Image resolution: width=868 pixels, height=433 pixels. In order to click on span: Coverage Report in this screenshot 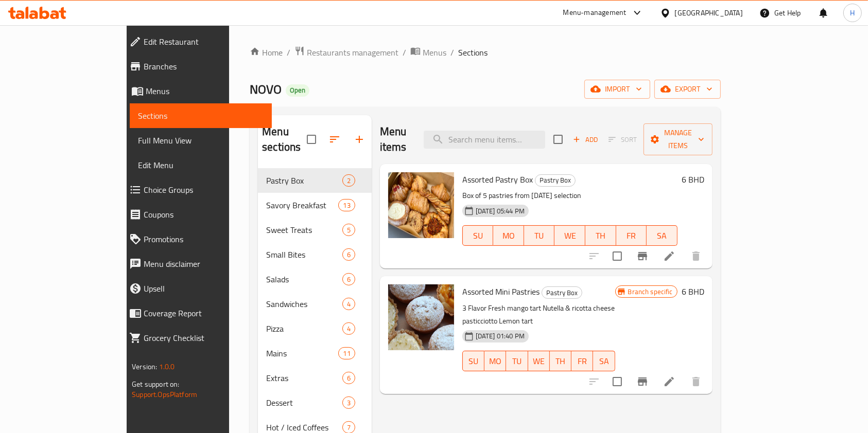, I will do `click(204, 314)`.